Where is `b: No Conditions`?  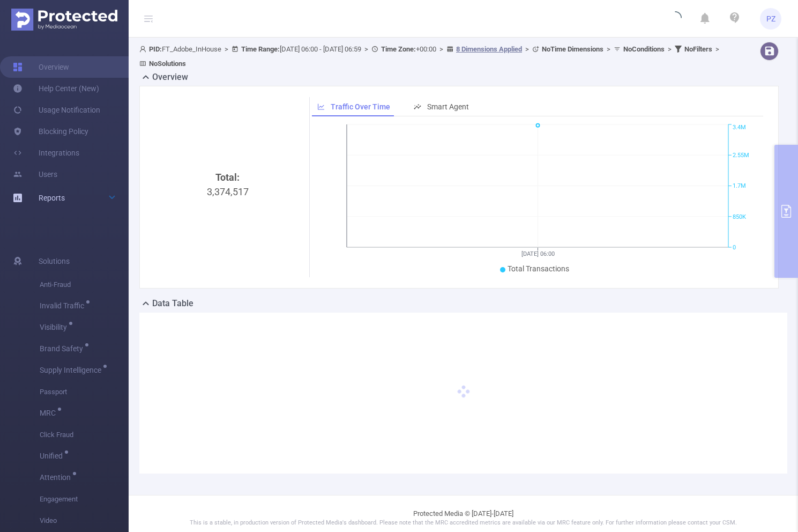
b: No Conditions is located at coordinates (644, 49).